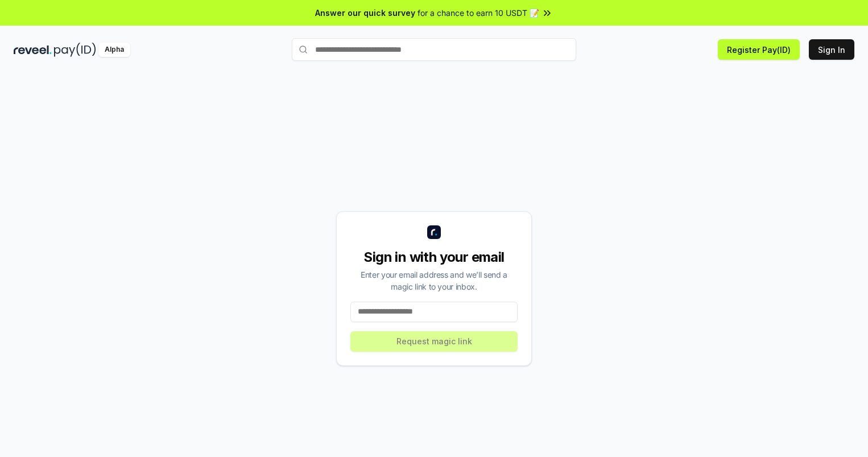  Describe the element at coordinates (434, 257) in the screenshot. I see `div: Sign in with your email` at that location.